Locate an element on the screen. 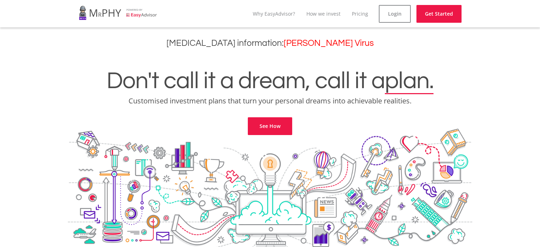 This screenshot has height=247, width=540. h1: Don't call it a dream, call it a is located at coordinates (270, 81).